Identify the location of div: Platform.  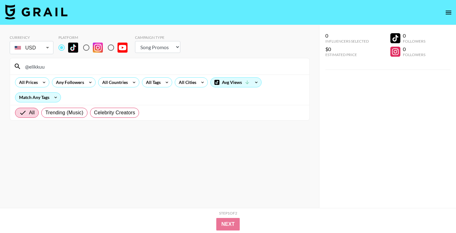
(95, 37).